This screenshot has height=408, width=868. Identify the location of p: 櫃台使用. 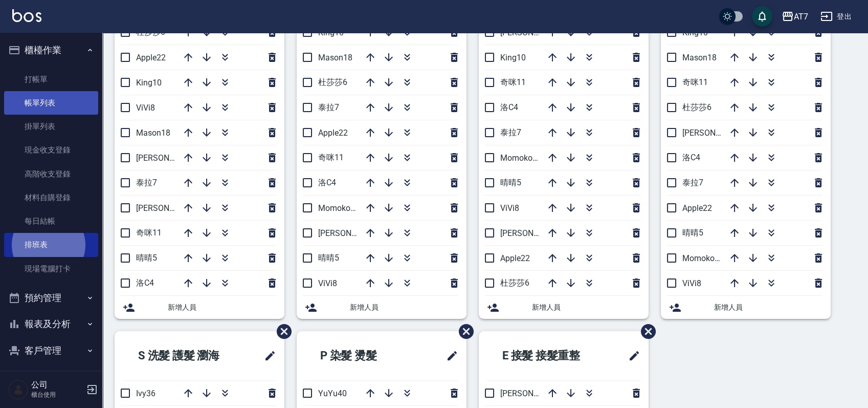
(57, 395).